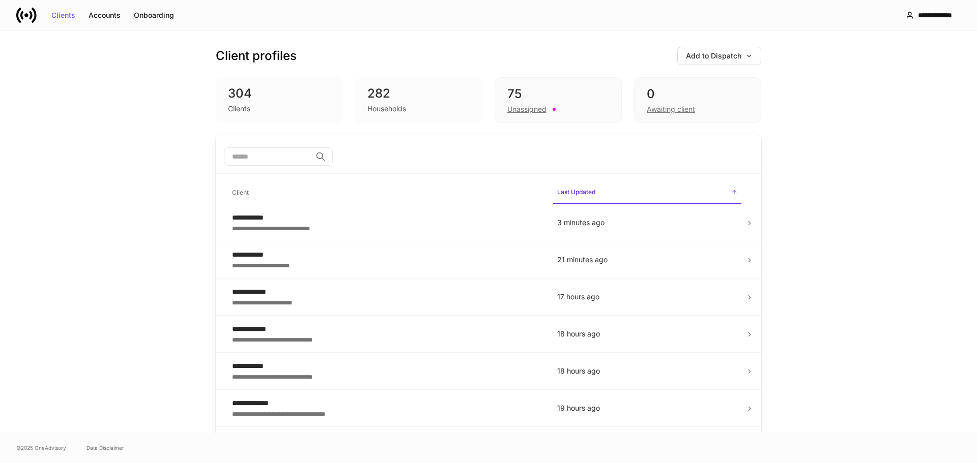 This screenshot has height=463, width=977. What do you see at coordinates (63, 15) in the screenshot?
I see `button: Clients` at bounding box center [63, 15].